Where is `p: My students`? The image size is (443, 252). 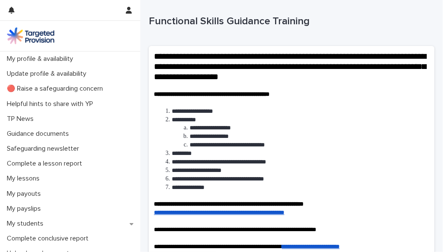
p: My students is located at coordinates (27, 223).